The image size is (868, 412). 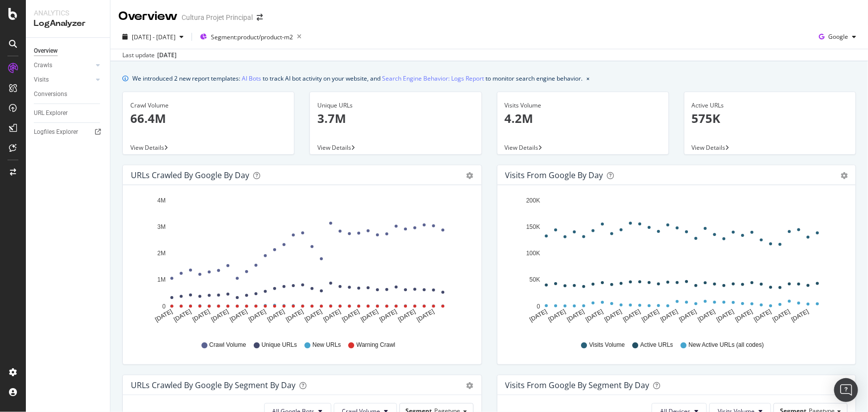 I want to click on p: 3.7M, so click(x=395, y=119).